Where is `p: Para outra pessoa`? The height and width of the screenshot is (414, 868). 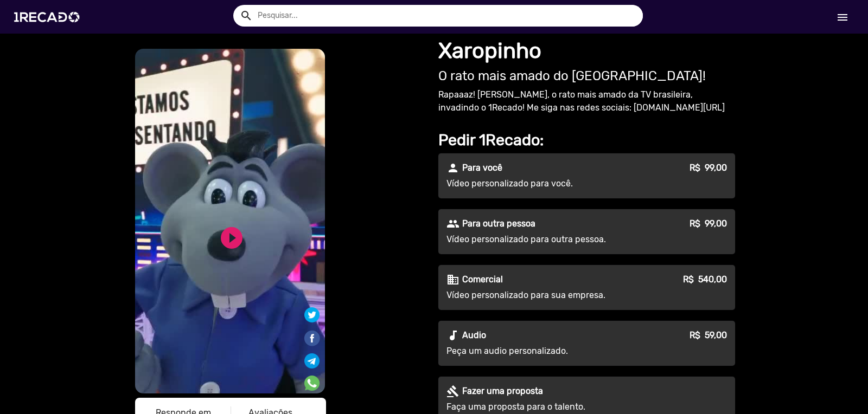 p: Para outra pessoa is located at coordinates (499, 224).